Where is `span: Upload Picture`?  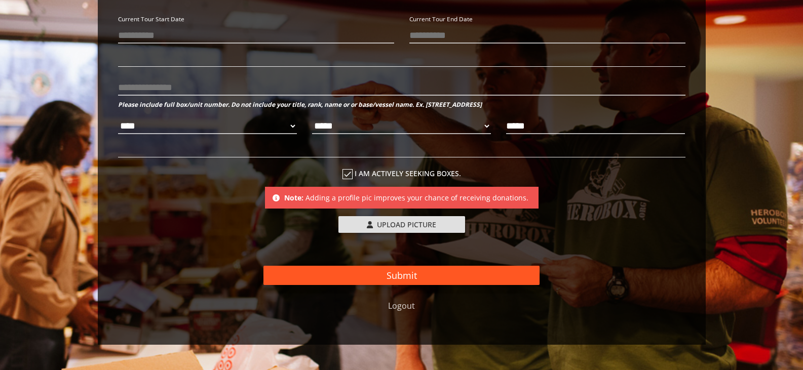 span: Upload Picture is located at coordinates (406, 224).